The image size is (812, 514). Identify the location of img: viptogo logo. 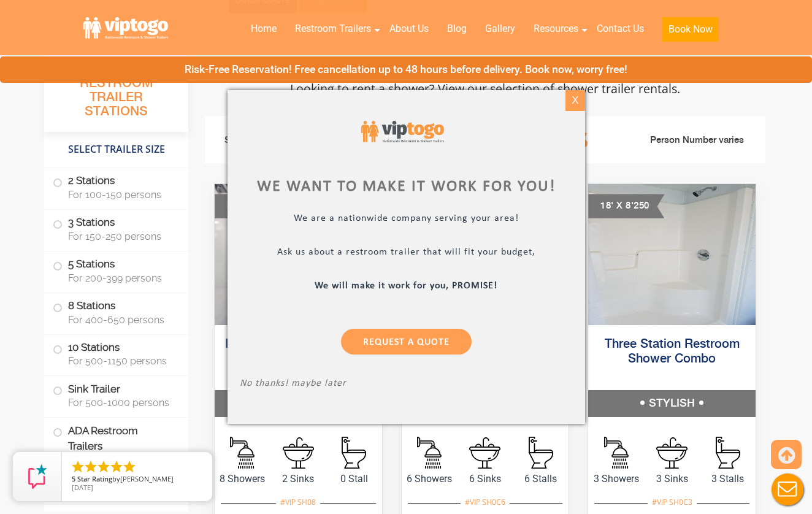
(403, 131).